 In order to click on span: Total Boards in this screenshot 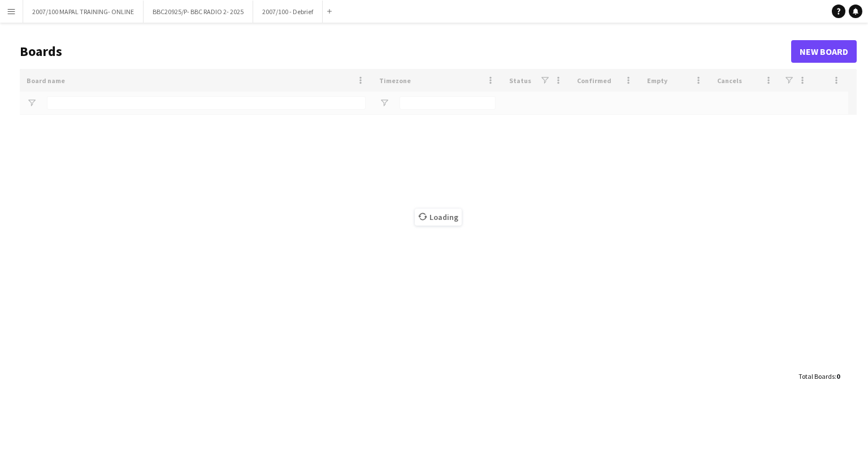, I will do `click(817, 376)`.